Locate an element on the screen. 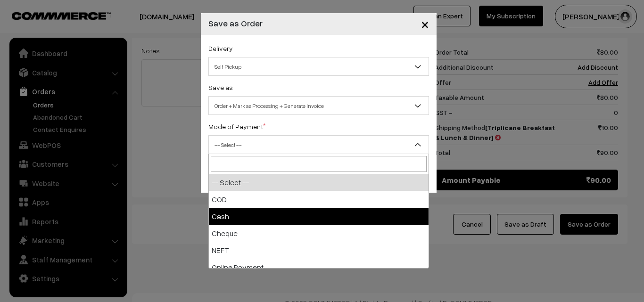 The height and width of the screenshot is (302, 644). li: Online Payment is located at coordinates (319, 267).